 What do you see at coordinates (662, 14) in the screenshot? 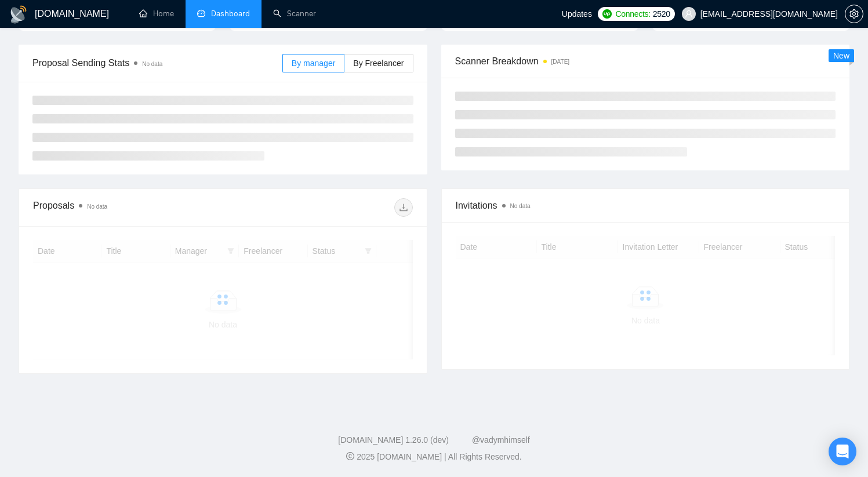
I see `span: 2520` at bounding box center [662, 14].